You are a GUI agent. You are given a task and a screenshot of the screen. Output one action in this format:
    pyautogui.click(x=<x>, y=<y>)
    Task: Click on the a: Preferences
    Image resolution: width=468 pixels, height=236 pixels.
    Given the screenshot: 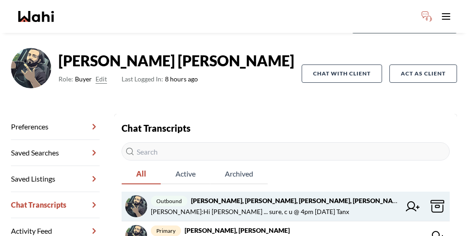 What is the action you would take?
    pyautogui.click(x=55, y=126)
    